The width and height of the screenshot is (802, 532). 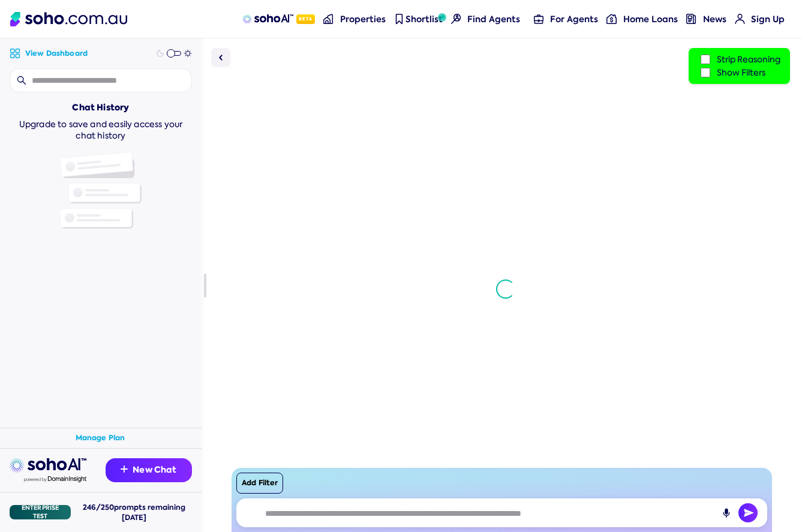 What do you see at coordinates (100, 437) in the screenshot?
I see `a: Manage Plan` at bounding box center [100, 437].